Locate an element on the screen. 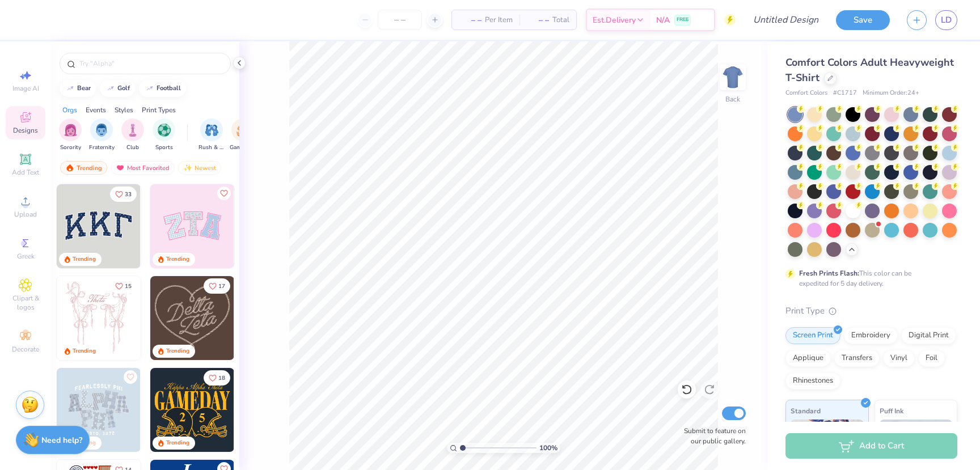 The image size is (980, 470). input: Try "Alpha" is located at coordinates (150, 64).